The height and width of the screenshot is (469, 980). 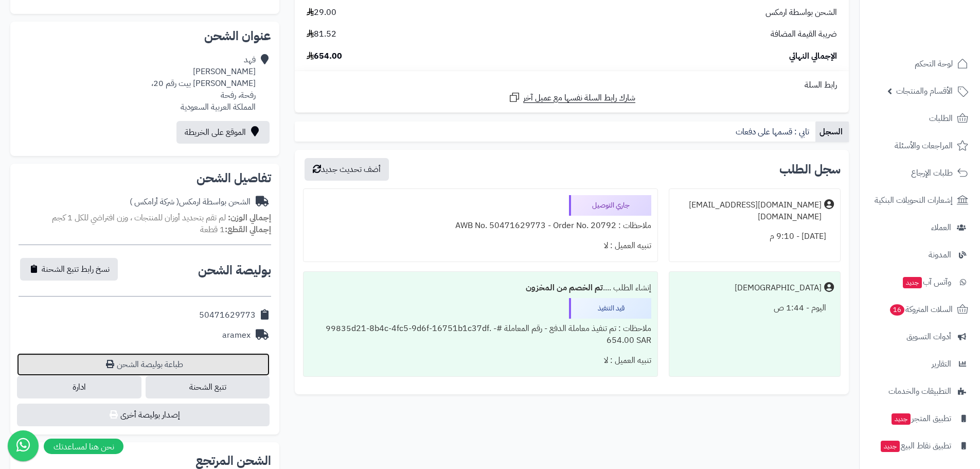 I want to click on span: طلبات الإرجاع, so click(x=932, y=173).